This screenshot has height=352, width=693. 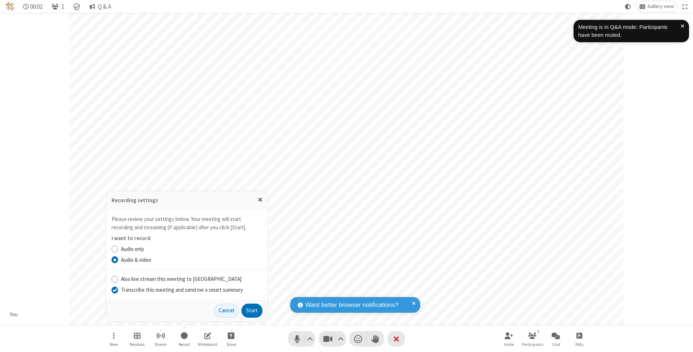 I want to click on span: 00:02, so click(x=36, y=7).